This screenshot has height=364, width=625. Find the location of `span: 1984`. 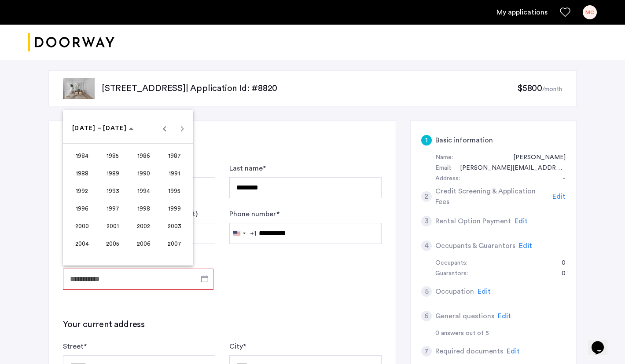

span: 1984 is located at coordinates (82, 156).